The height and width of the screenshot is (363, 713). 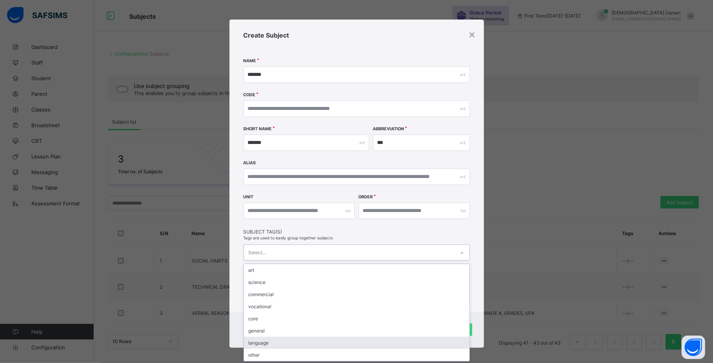 What do you see at coordinates (389, 129) in the screenshot?
I see `label: Abbreviation` at bounding box center [389, 129].